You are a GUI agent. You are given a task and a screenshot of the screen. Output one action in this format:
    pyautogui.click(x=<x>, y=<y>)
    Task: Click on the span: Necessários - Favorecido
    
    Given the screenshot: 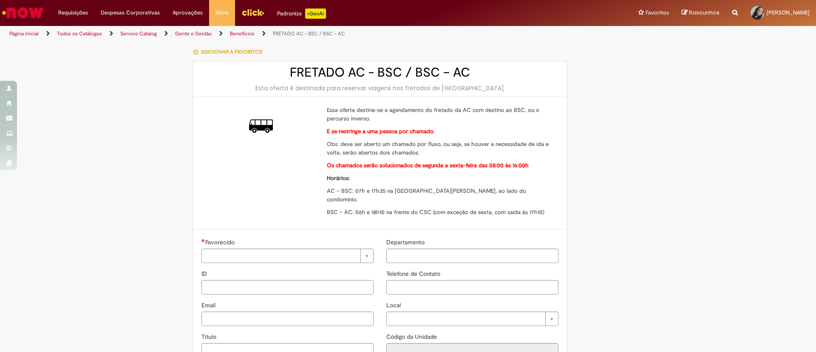 What is the action you would take?
    pyautogui.click(x=221, y=242)
    